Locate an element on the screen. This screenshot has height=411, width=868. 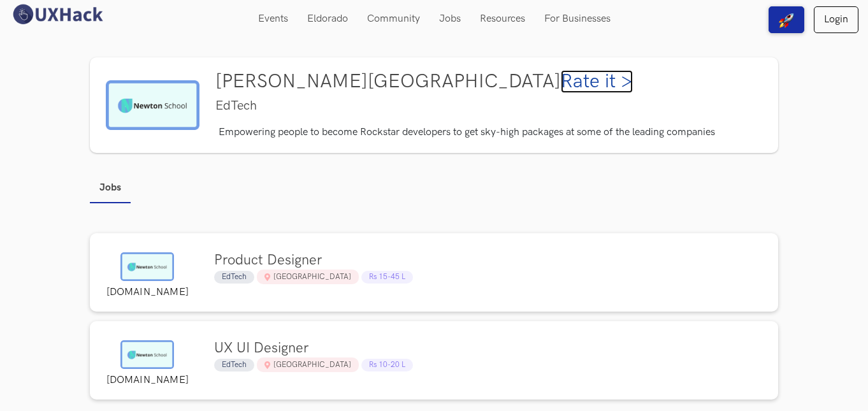
img: rocket is located at coordinates (786, 20).